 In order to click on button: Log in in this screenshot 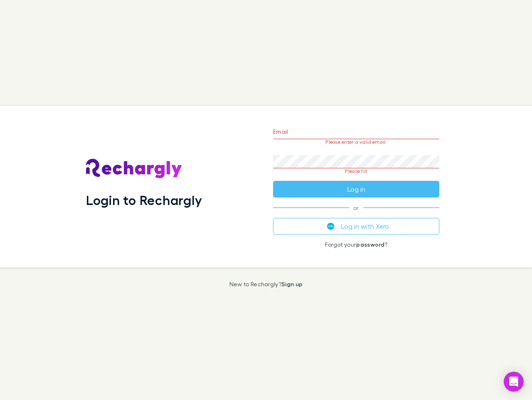, I will do `click(356, 189)`.